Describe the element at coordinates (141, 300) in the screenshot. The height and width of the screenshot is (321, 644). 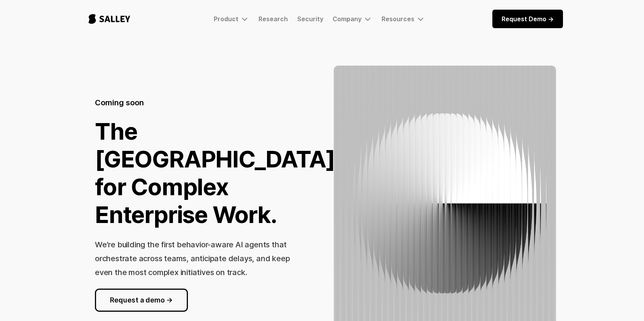
I see `a: Request a demo ->` at that location.